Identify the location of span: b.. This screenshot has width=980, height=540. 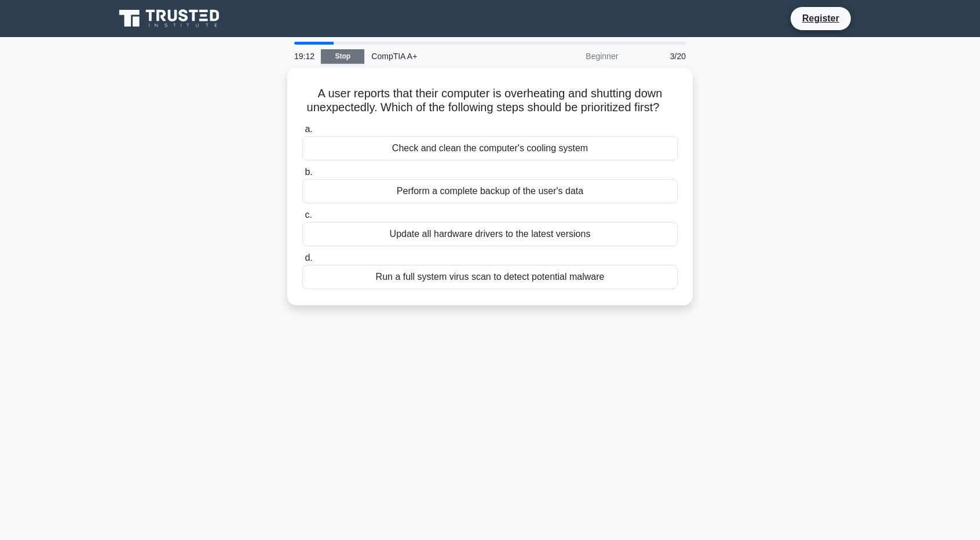
(308, 172).